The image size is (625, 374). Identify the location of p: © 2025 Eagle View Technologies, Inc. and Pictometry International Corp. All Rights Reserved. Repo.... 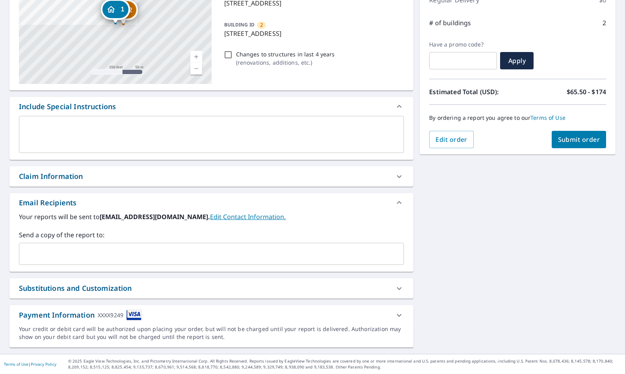
(344, 364).